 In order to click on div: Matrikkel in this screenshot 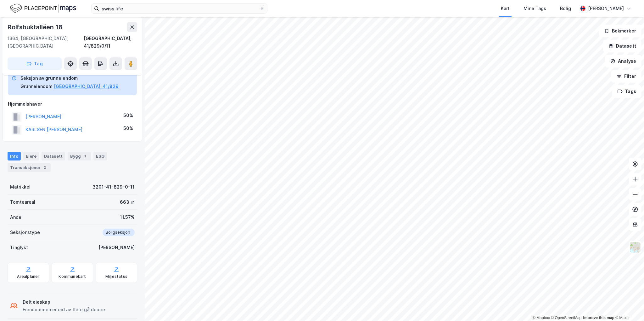, I will do `click(20, 187)`.